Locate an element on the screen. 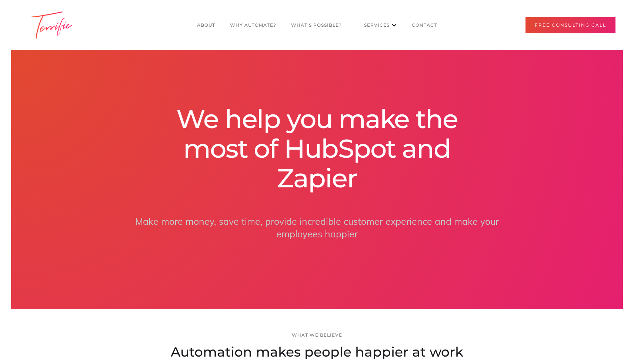 This screenshot has height=364, width=634. a: About is located at coordinates (206, 25).